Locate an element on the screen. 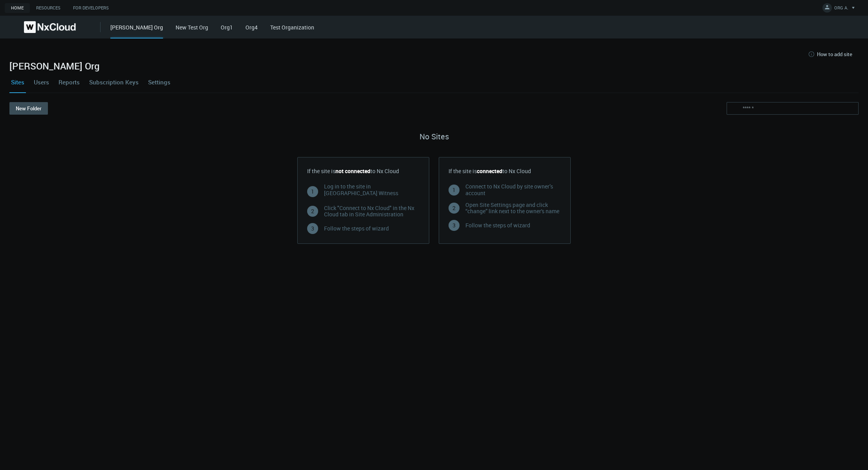  img: Nx Cloud logo is located at coordinates (50, 27).